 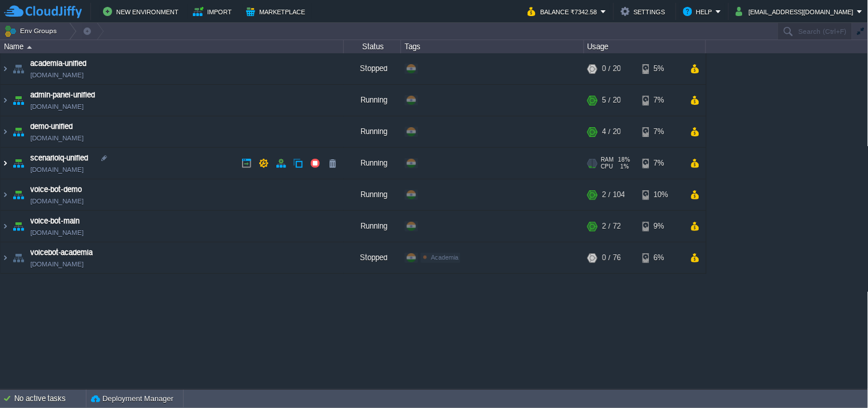 What do you see at coordinates (444, 257) in the screenshot?
I see `span: Academia` at bounding box center [444, 257].